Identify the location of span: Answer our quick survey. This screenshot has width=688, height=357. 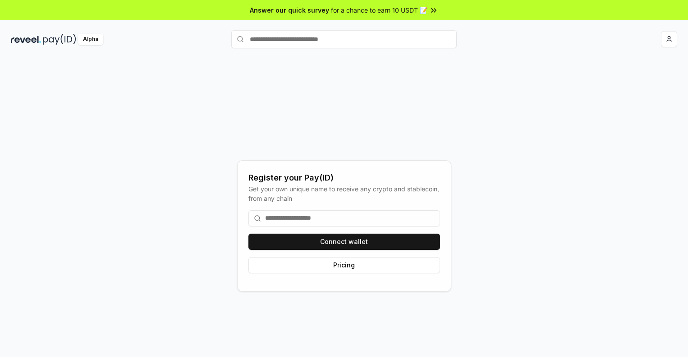
(289, 10).